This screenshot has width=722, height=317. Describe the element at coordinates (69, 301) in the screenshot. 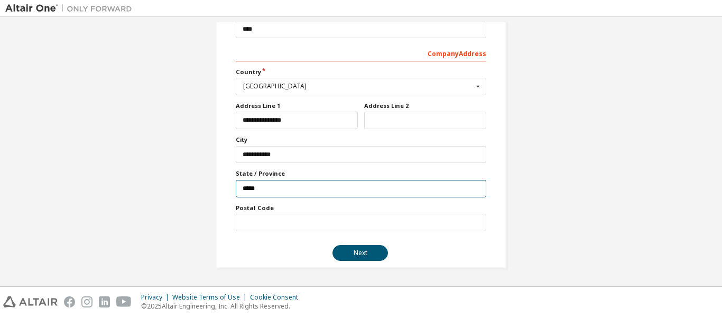

I see `img: facebook.svg` at that location.